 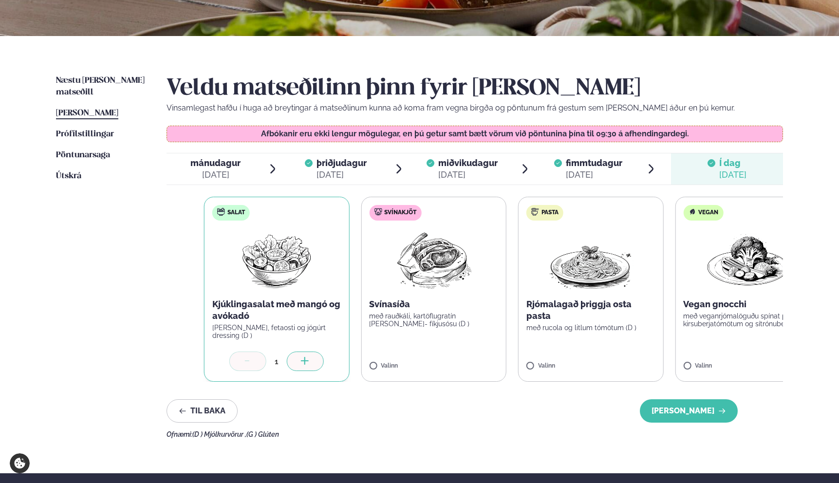 I want to click on span: Pöntunarsaga, so click(x=83, y=155).